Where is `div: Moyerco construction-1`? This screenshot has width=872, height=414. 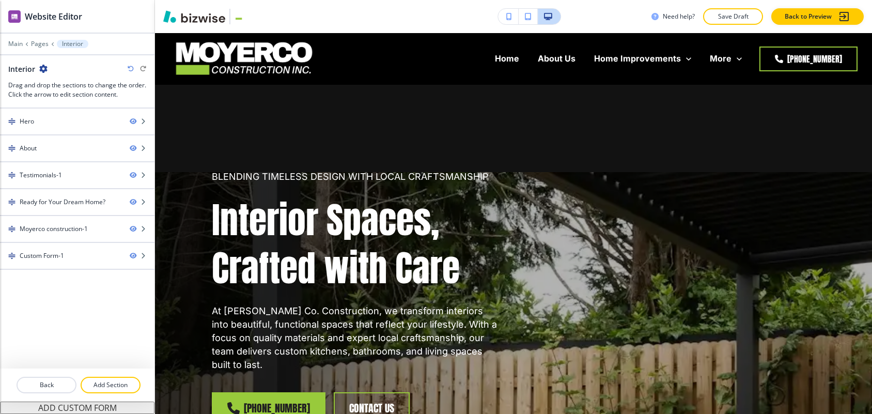
div: Moyerco construction-1 is located at coordinates (54, 229).